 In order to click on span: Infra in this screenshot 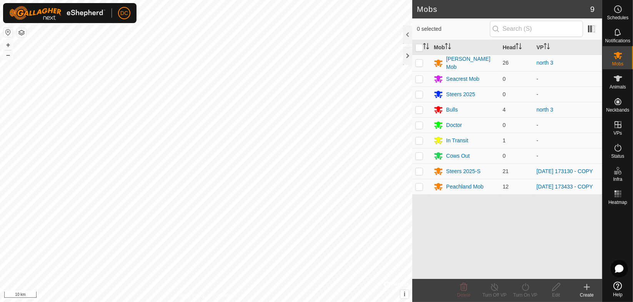, I will do `click(618, 179)`.